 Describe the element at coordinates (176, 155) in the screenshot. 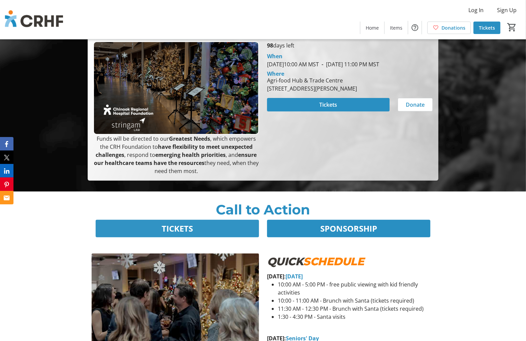

I see `p: Funds will be directed to our , which empowers the CRH Foundation to , respond to , and they need...` at that location.